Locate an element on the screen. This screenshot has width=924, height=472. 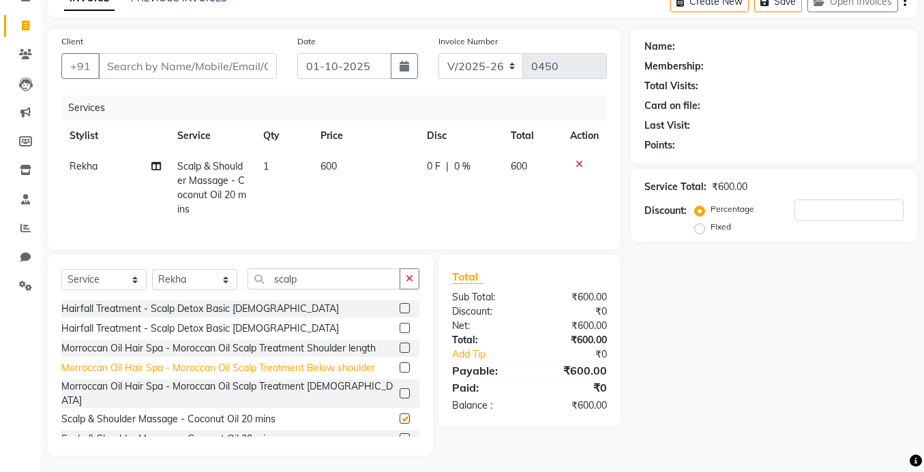
th: Action is located at coordinates (584, 136).